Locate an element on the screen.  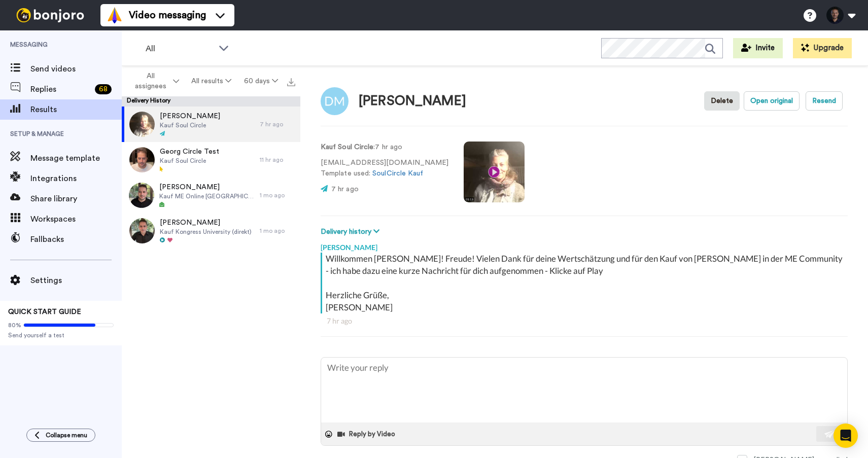
span: 7 hr ago is located at coordinates (345, 189).